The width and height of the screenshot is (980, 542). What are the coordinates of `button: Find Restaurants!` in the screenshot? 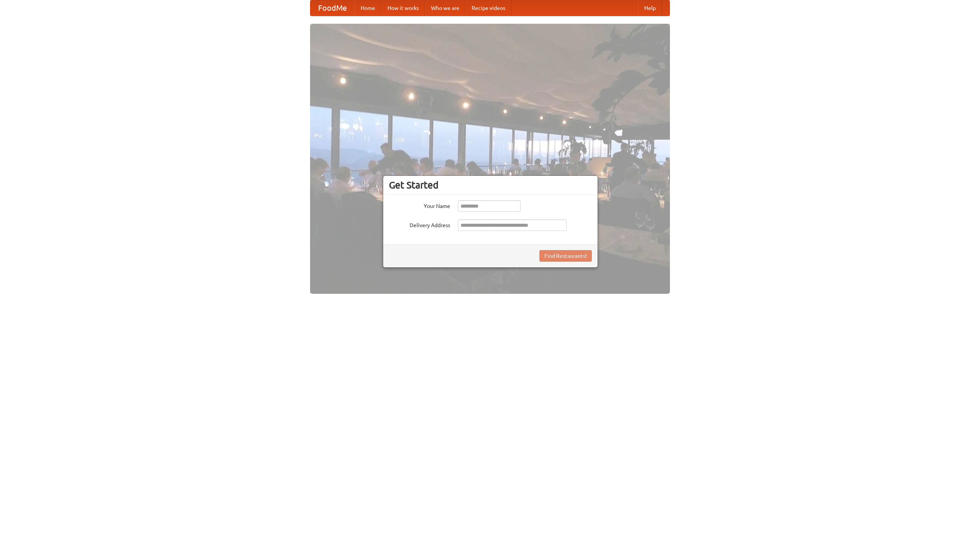 It's located at (565, 256).